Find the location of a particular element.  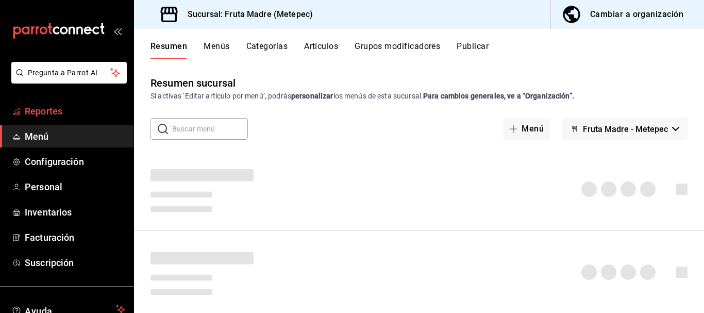

button: Artículos is located at coordinates (321, 50).